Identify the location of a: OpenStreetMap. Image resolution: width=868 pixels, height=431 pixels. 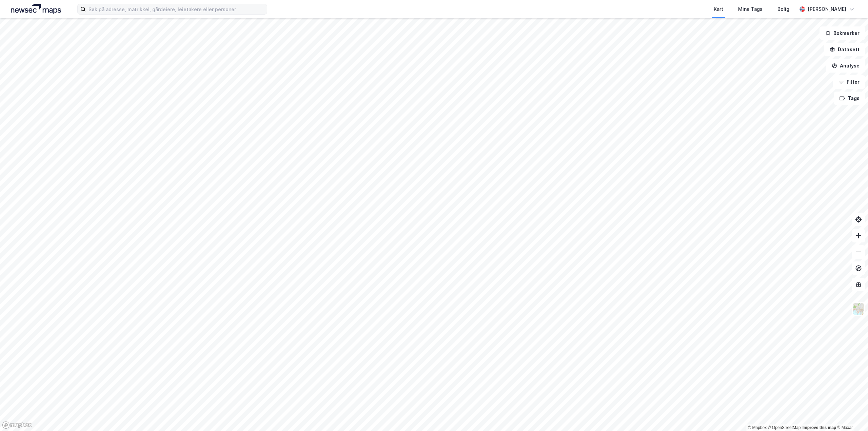
(784, 427).